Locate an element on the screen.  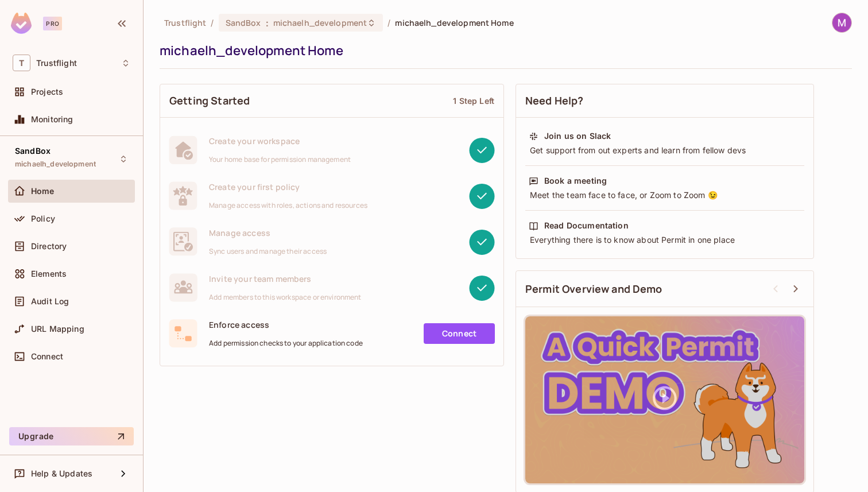
div: Everything there is to know about Permit in one place is located at coordinates (665, 240).